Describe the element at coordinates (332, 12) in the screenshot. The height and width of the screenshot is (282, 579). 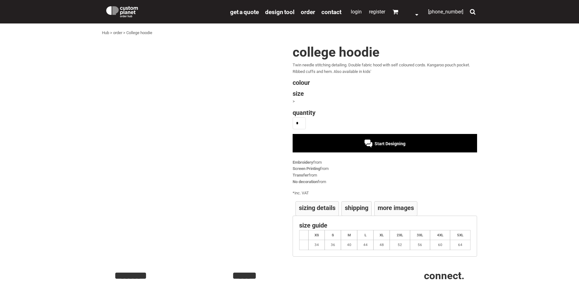
I see `a: Contact` at that location.